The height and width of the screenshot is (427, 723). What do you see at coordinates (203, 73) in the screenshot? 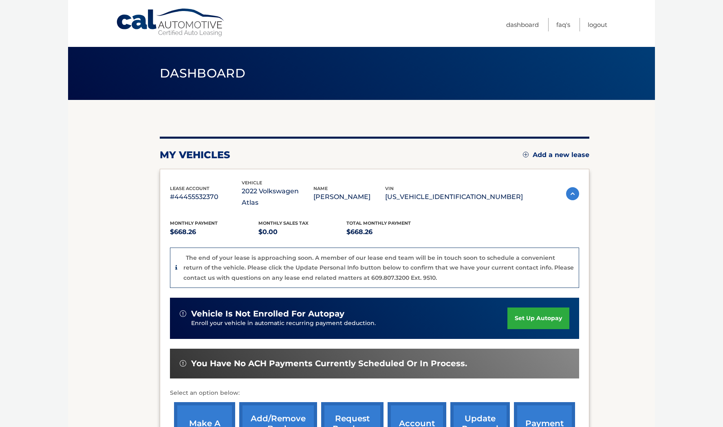
I see `span: Dashboard` at bounding box center [203, 73].